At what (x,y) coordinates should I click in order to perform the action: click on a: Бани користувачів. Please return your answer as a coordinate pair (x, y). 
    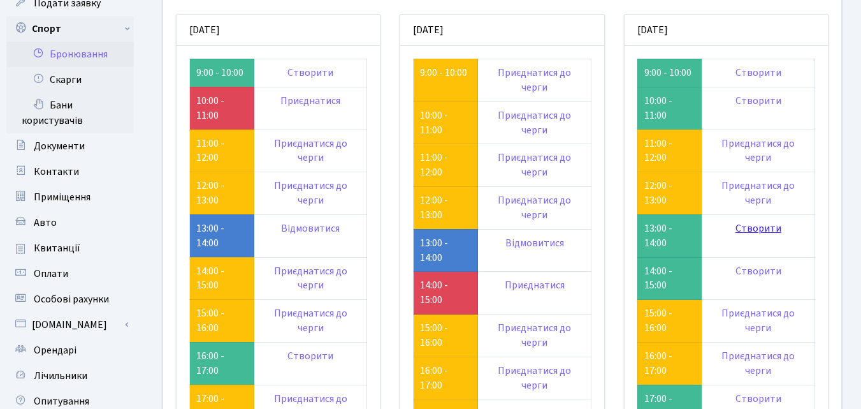
    Looking at the image, I should click on (70, 113).